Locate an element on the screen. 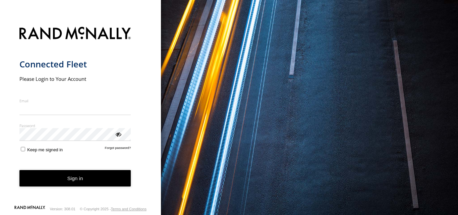  a: Forgot password? is located at coordinates (118, 149).